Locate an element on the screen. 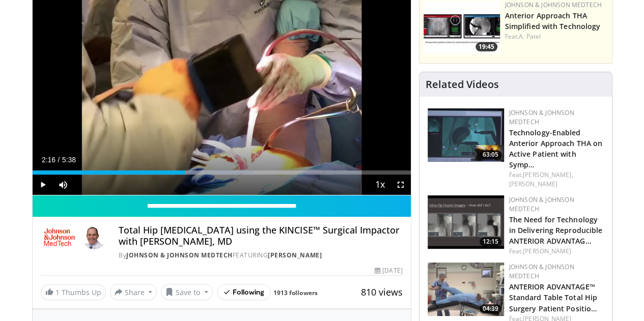 Image resolution: width=644 pixels, height=321 pixels. span: 810 views is located at coordinates (382, 292).